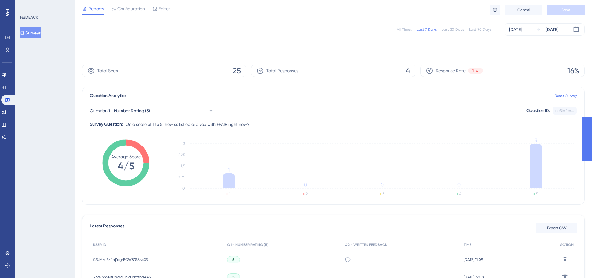 The height and width of the screenshot is (278, 592). What do you see at coordinates (229, 170) in the screenshot?
I see `tspan: 1` at bounding box center [229, 170].